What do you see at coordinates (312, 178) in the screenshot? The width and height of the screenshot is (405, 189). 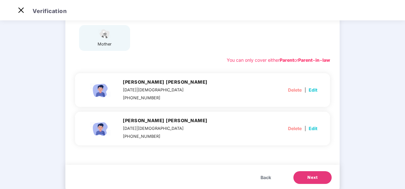 I see `button: Next` at bounding box center [312, 178].